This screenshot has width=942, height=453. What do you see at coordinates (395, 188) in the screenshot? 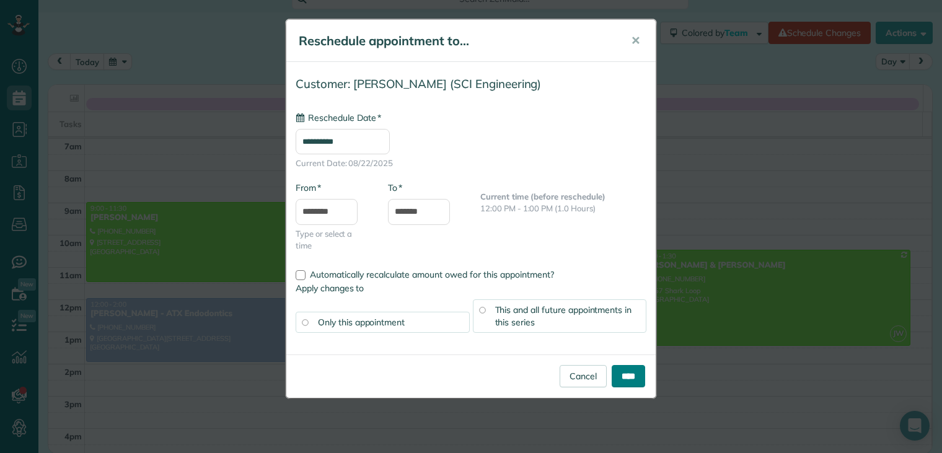
I see `label: To` at bounding box center [395, 188].